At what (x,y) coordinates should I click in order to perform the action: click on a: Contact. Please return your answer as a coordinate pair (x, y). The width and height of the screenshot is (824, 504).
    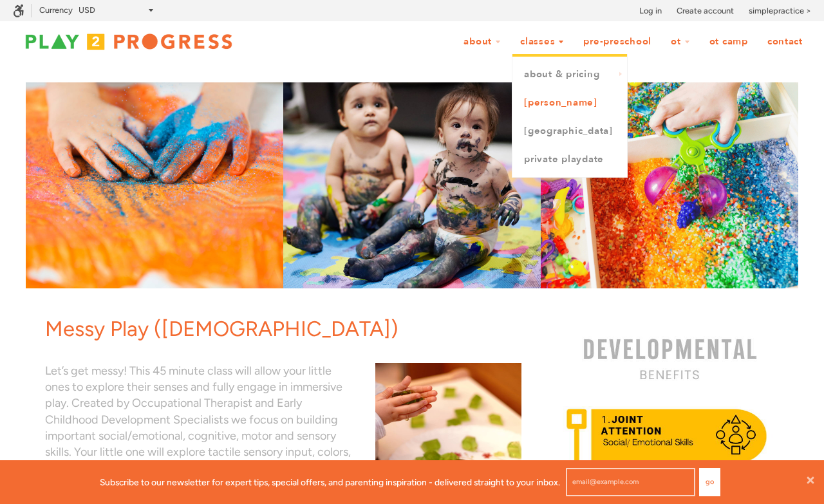
    Looking at the image, I should click on (785, 42).